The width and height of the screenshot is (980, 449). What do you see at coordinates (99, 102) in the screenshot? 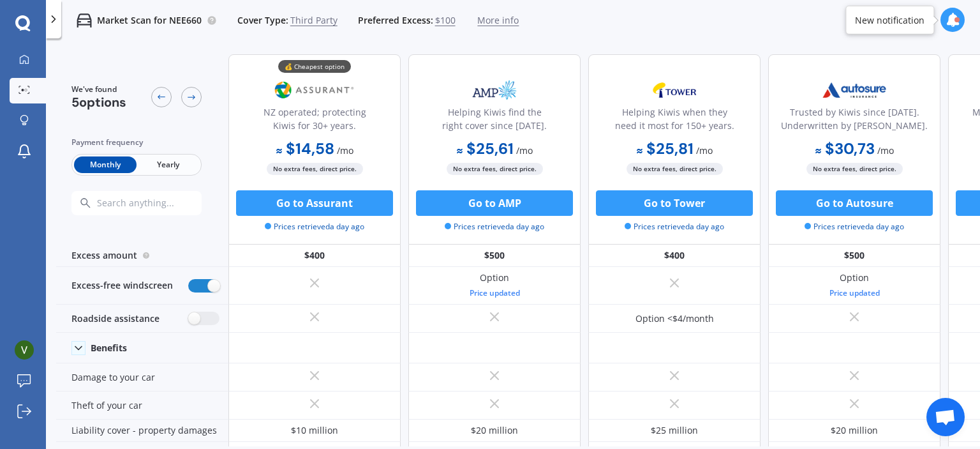
I see `span: 5 options` at bounding box center [99, 102].